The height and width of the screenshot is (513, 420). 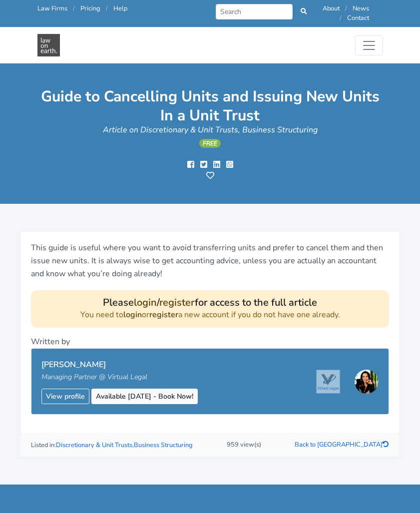 What do you see at coordinates (210, 261) in the screenshot?
I see `p: This guide is useful where you want to avoid transferring units and prefer to cancel them and the...` at bounding box center [210, 261].